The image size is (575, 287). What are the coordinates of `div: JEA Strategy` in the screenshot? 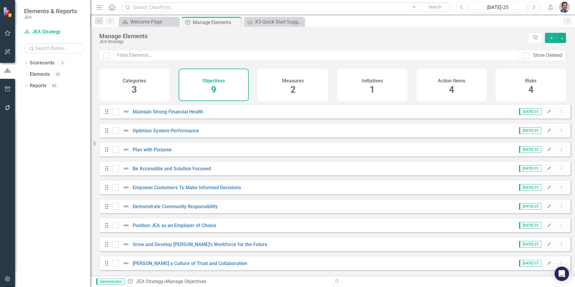 It's located at (312, 42).